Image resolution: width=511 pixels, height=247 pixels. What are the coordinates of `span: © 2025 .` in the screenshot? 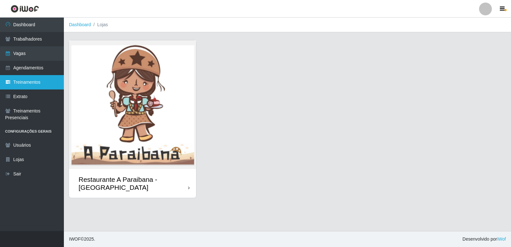 It's located at (82, 239).